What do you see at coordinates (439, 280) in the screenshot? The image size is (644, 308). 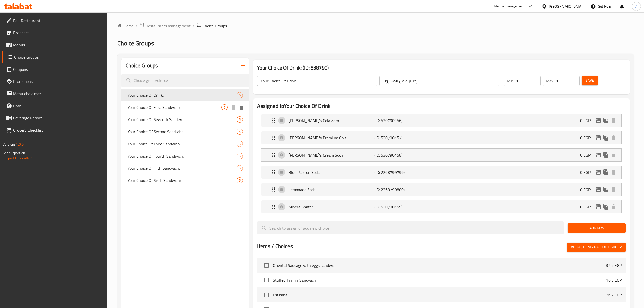 I see `span: Stuffed Taamia Sandwich` at bounding box center [439, 280].